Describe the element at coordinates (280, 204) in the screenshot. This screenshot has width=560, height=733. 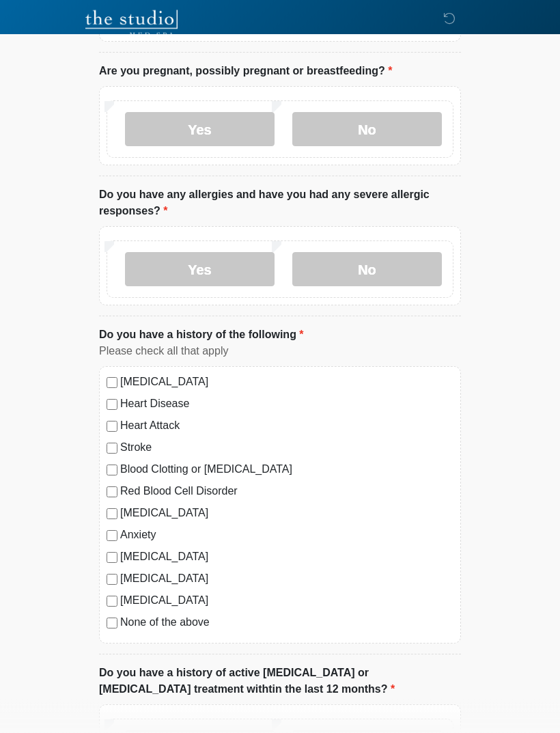
I see `label: Do you have any allergies and have you had any severe allergic responses?` at that location.